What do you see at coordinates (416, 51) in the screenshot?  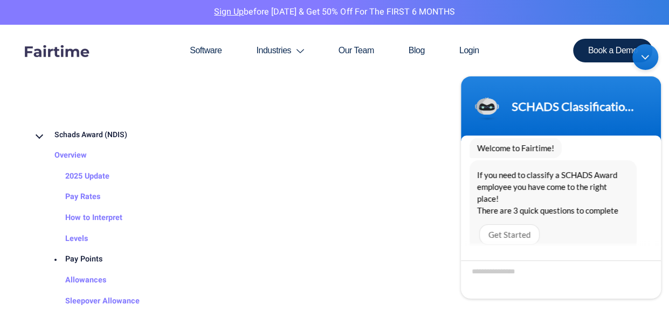 I see `a: Blog` at bounding box center [416, 51].